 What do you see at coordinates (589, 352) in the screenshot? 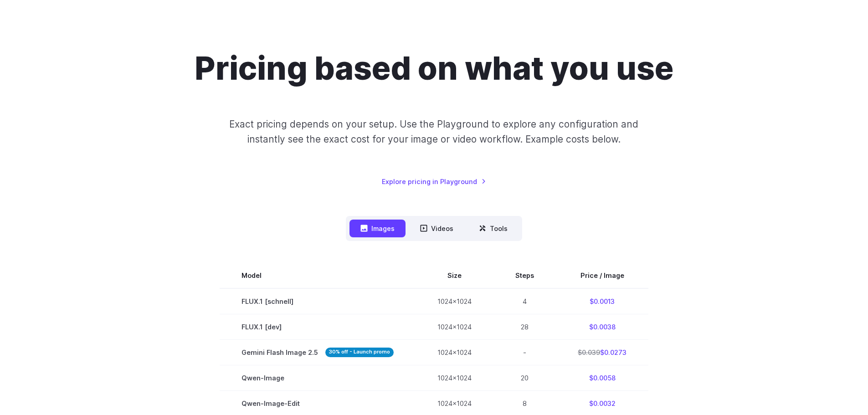
I see `s: $0.039` at bounding box center [589, 352].